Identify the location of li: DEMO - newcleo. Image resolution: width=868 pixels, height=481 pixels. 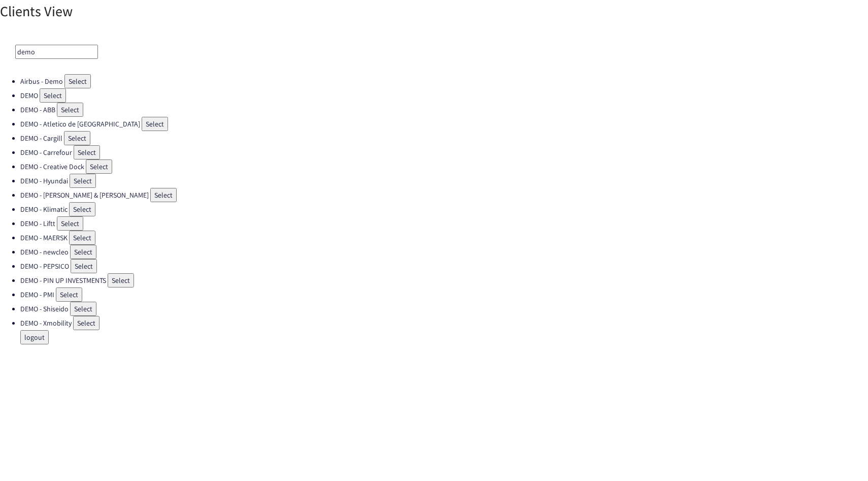
(444, 252).